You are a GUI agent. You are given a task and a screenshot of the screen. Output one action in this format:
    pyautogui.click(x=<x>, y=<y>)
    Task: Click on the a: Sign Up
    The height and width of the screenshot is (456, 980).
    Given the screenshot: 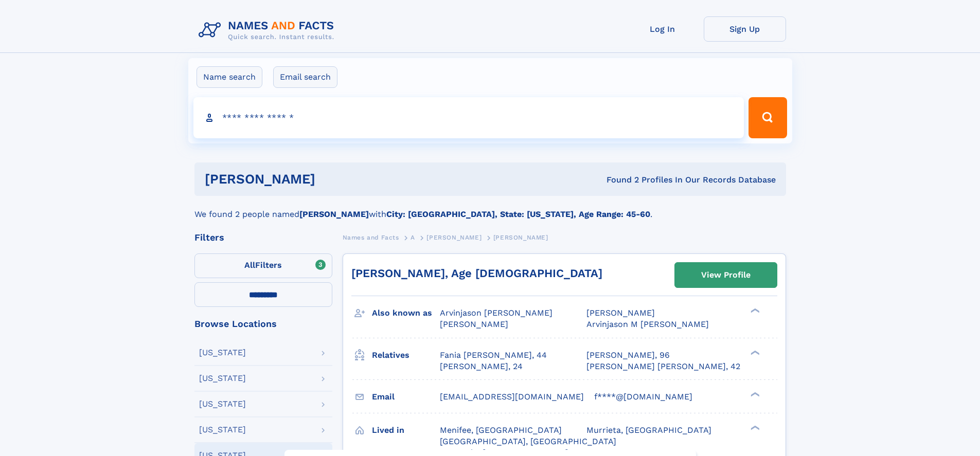 What is the action you would take?
    pyautogui.click(x=744, y=28)
    